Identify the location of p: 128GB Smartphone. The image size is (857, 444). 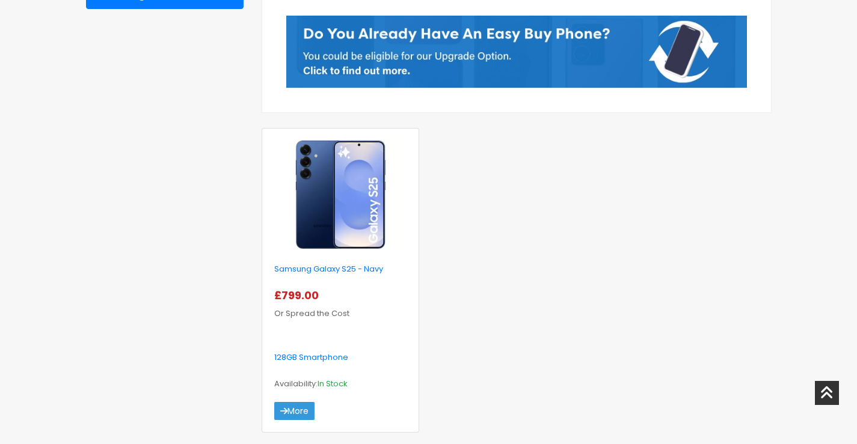
(340, 358).